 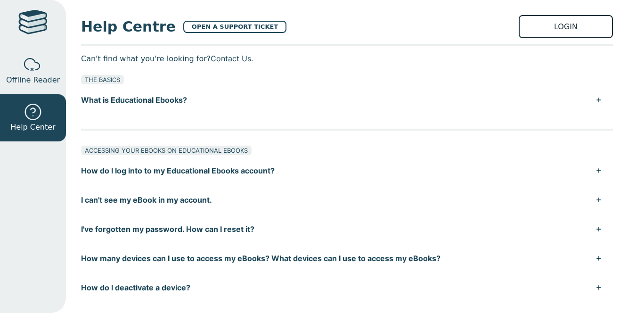 I want to click on div: ACCESSING YOUR EBOOKS ON EDUCATIONAL EBOOKS, so click(x=166, y=150).